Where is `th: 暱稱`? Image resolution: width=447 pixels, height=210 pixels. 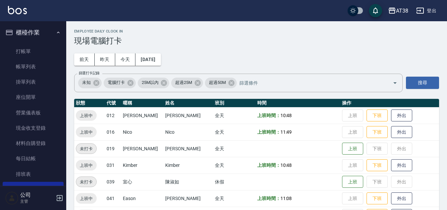 th: 暱稱 is located at coordinates (142, 103).